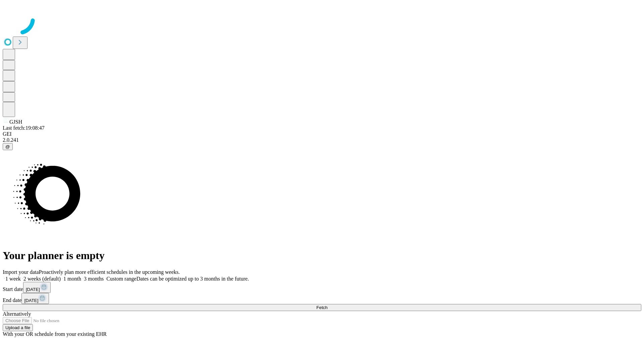 This screenshot has height=362, width=644. What do you see at coordinates (322, 255) in the screenshot?
I see `h1: Your planner is empty` at bounding box center [322, 255].